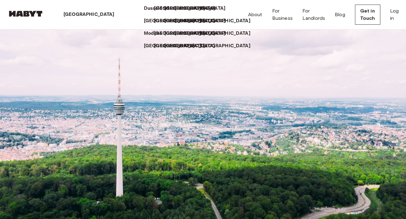  I want to click on p: Phuket, so click(207, 9).